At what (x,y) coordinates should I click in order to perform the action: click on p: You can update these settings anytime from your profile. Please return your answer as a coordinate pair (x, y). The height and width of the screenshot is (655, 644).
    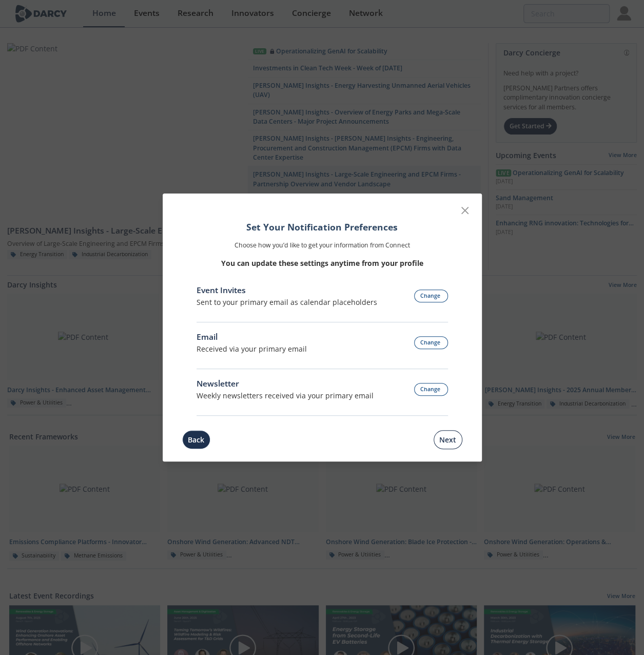
    Looking at the image, I should click on (322, 263).